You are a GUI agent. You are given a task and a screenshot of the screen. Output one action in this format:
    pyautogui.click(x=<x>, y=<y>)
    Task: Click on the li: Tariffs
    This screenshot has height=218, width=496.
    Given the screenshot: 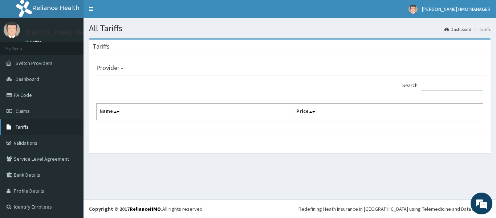 What is the action you would take?
    pyautogui.click(x=481, y=29)
    